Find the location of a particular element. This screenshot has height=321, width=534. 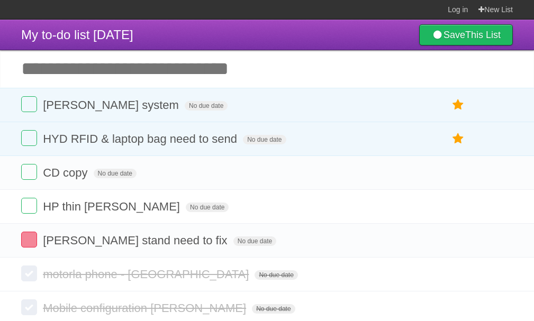

span: CD copy is located at coordinates (66, 172).